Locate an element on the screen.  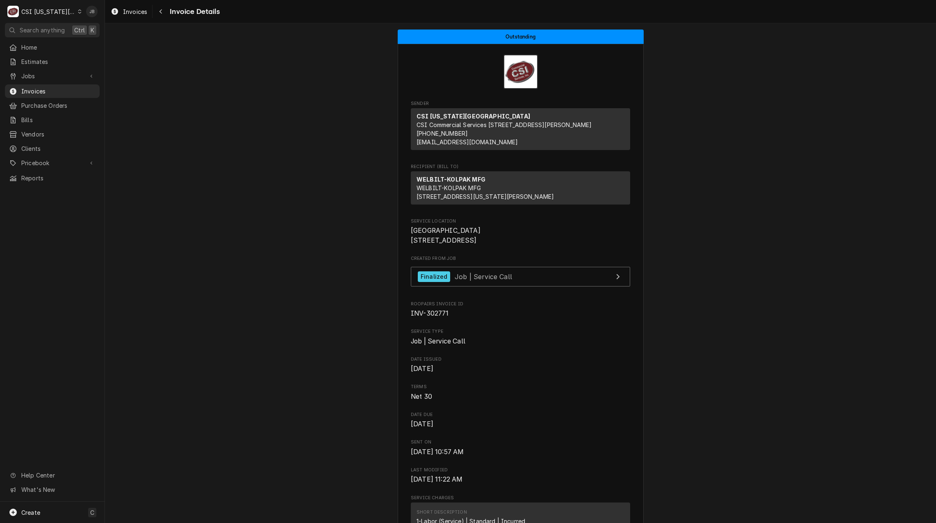
span: Outstanding is located at coordinates (520, 36).